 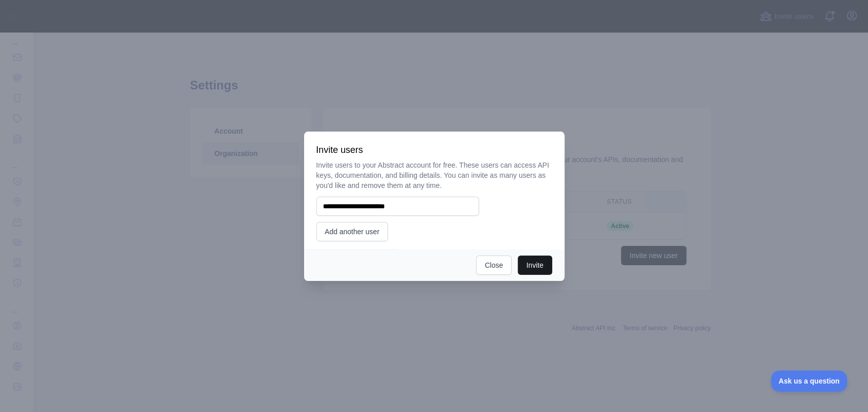 I want to click on button: Invite, so click(x=534, y=265).